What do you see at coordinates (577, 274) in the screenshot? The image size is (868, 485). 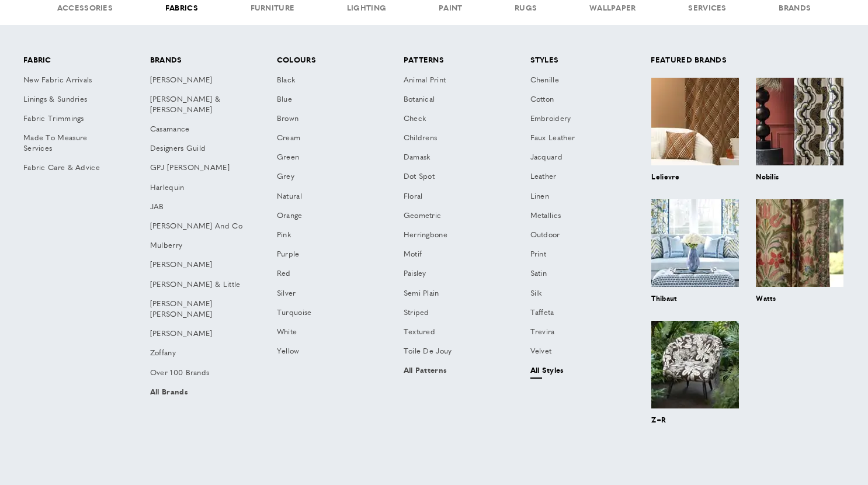 I see `a: Satin` at bounding box center [577, 274].